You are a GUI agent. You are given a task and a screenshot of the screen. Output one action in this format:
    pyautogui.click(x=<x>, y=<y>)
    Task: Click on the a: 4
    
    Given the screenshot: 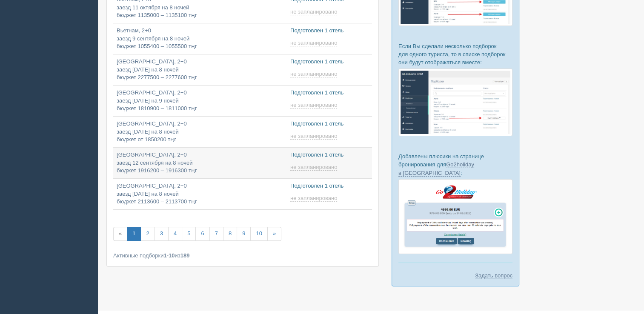 What is the action you would take?
    pyautogui.click(x=175, y=233)
    